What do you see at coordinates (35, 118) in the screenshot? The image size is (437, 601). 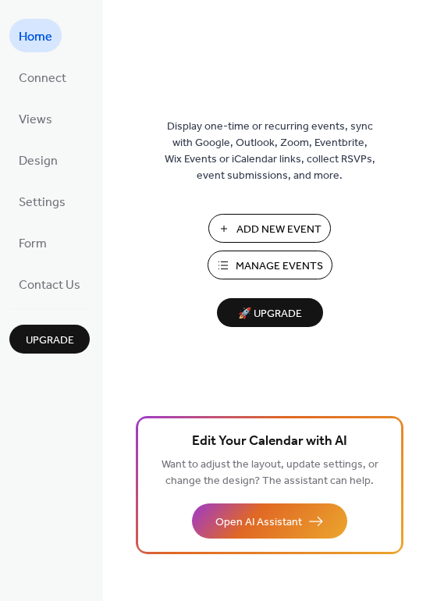 I see `a: Views` at bounding box center [35, 118].